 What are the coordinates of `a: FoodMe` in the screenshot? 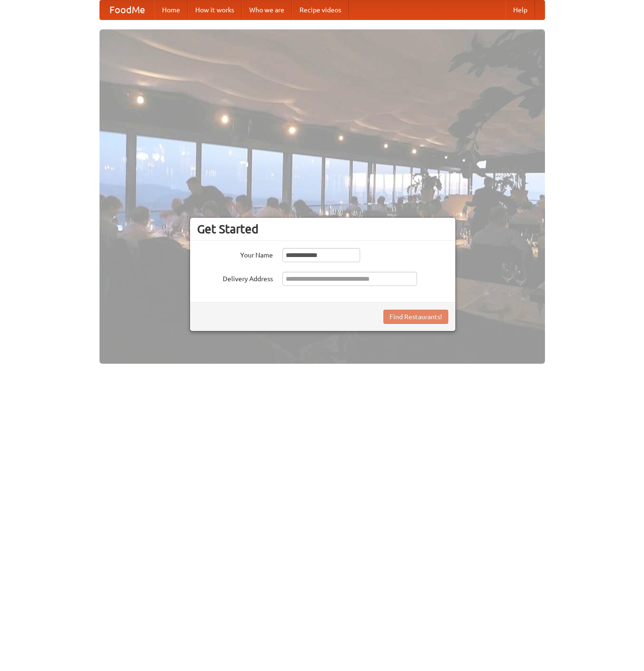 It's located at (127, 10).